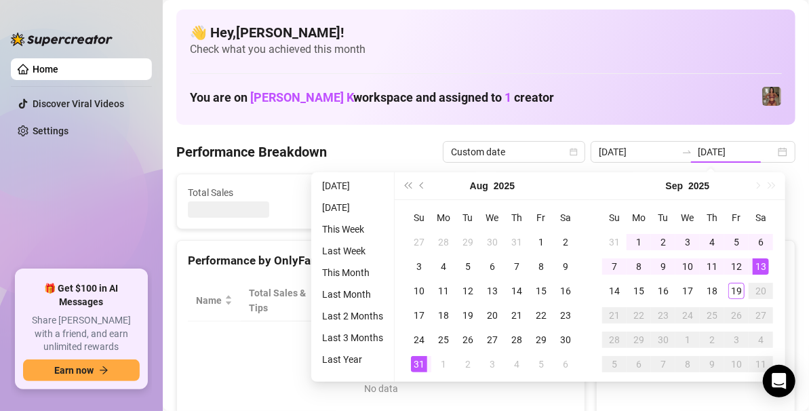  What do you see at coordinates (449, 301) in the screenshot?
I see `th: Sales / Hour` at bounding box center [449, 301].